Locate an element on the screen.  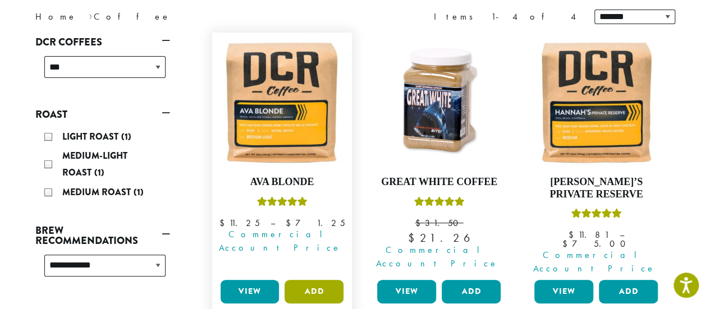
a: Roast is located at coordinates (103, 115).